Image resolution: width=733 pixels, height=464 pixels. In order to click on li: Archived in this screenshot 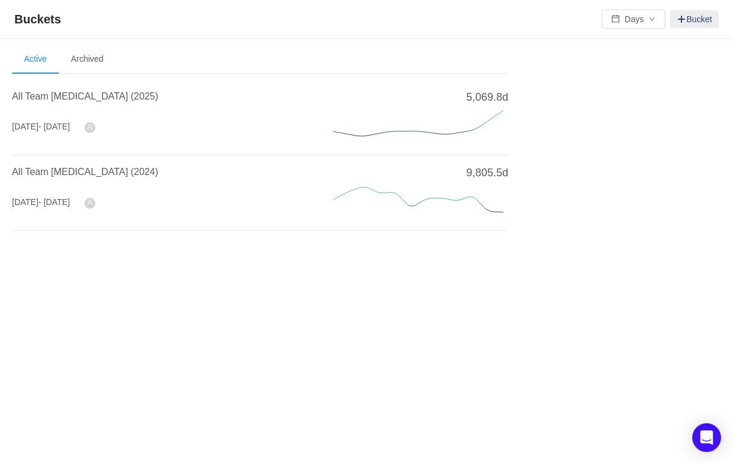, I will do `click(87, 59)`.